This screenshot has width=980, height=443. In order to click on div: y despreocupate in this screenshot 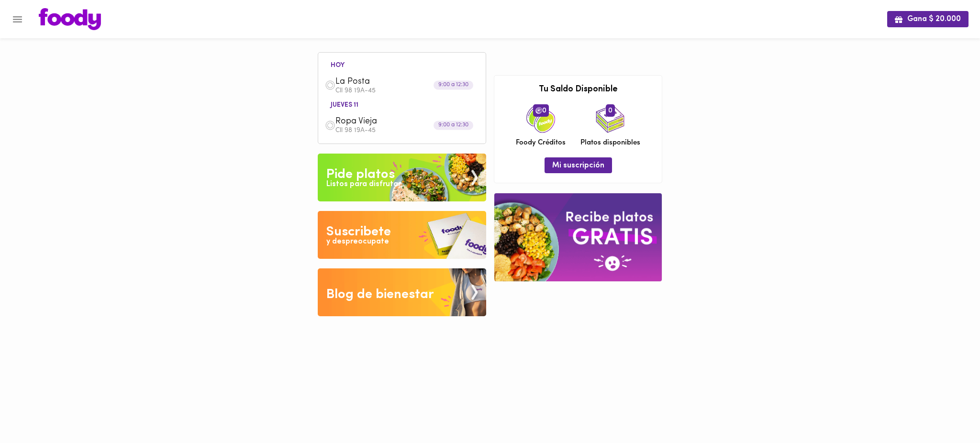, I will do `click(358, 241)`.